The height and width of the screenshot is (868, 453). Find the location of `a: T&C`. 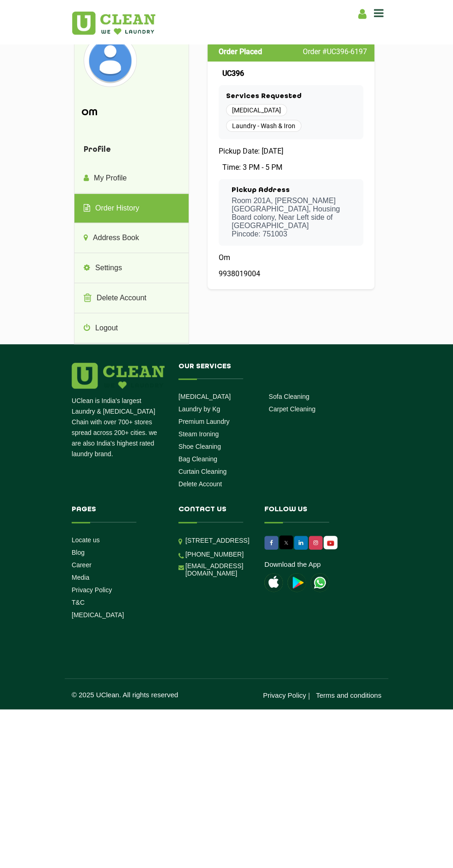

a: T&C is located at coordinates (78, 603).